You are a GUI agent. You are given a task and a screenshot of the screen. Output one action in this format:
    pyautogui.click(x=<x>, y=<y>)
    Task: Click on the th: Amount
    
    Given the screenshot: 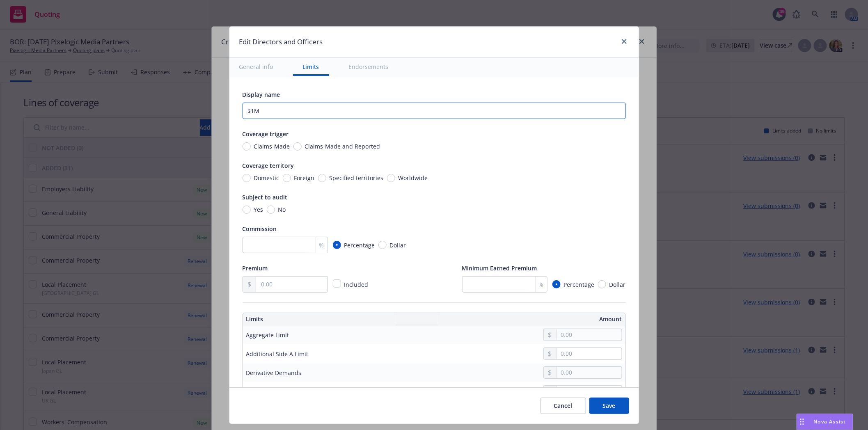 What is the action you would take?
    pyautogui.click(x=531, y=320)
    